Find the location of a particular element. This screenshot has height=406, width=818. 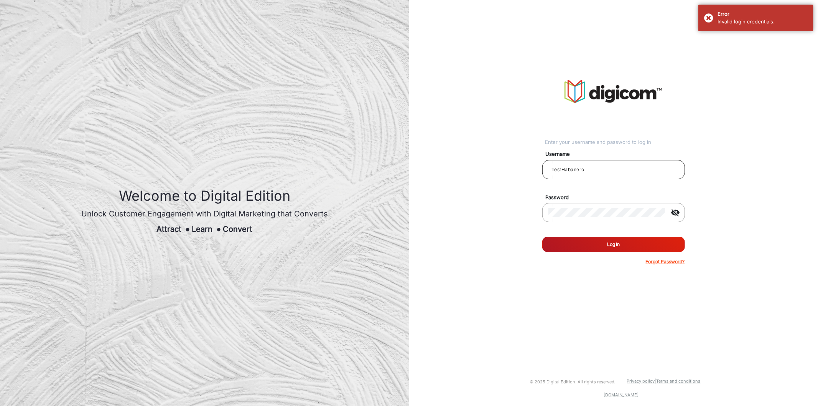

button: Log In is located at coordinates (614, 244).